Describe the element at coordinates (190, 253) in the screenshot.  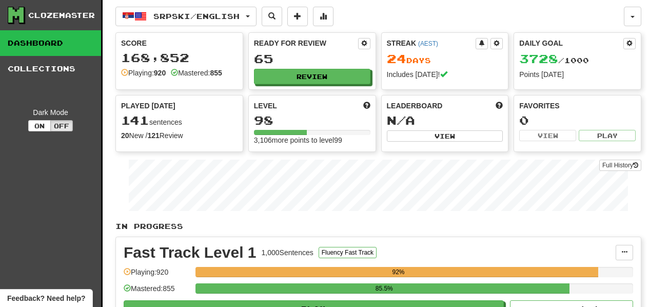
I see `div: Fast Track Level 1` at that location.